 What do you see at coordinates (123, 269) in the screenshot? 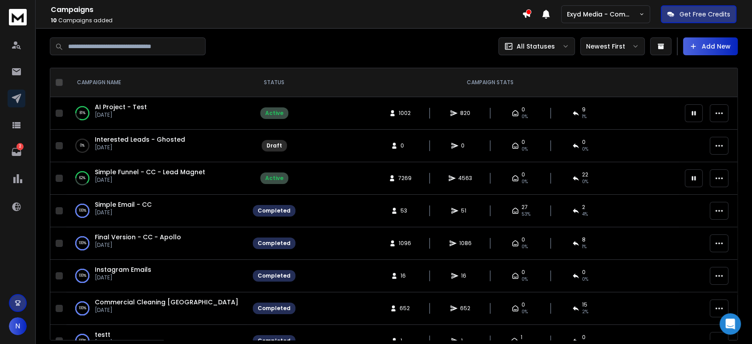
I see `span: Instagram Emails` at bounding box center [123, 269].